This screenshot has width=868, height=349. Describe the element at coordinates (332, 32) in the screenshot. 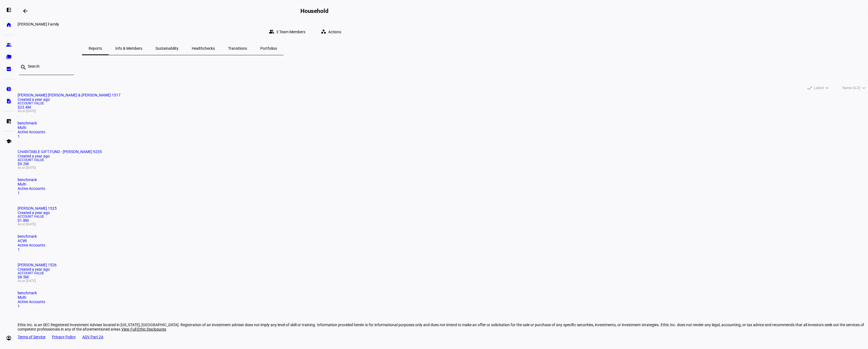

I see `button: Actions` at that location.